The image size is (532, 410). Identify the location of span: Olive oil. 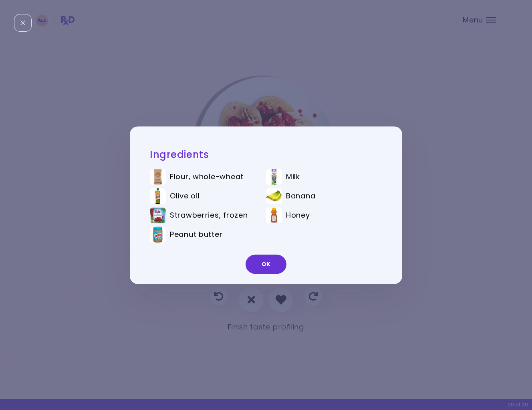
(185, 196).